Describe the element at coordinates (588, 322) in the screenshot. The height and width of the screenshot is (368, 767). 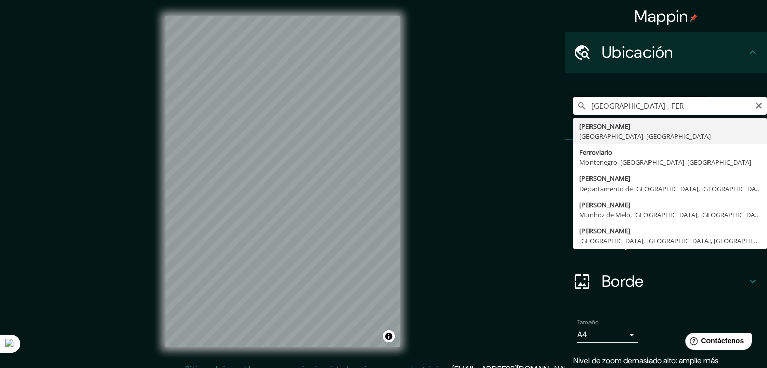
I see `font: Tamaño` at that location.